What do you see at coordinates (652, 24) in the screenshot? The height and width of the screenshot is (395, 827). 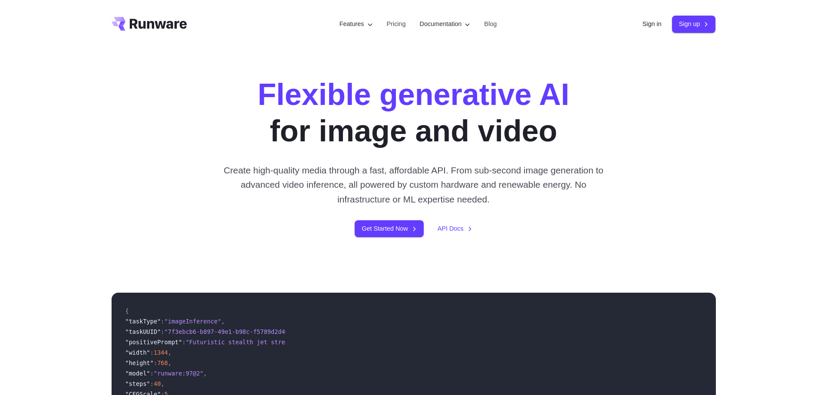 I see `a: Sign in` at bounding box center [652, 24].